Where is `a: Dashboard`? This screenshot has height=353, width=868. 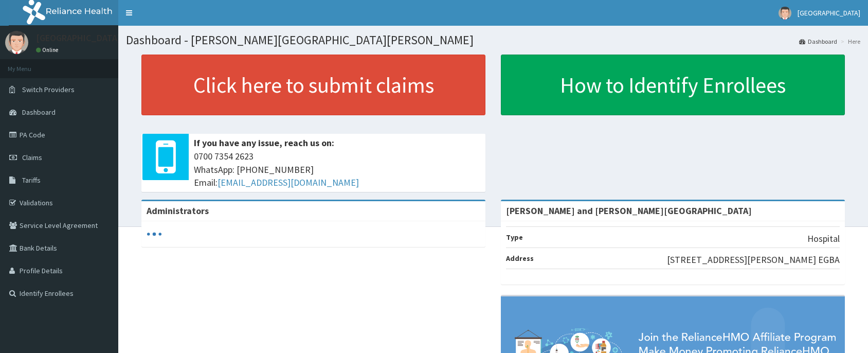 a: Dashboard is located at coordinates (819, 41).